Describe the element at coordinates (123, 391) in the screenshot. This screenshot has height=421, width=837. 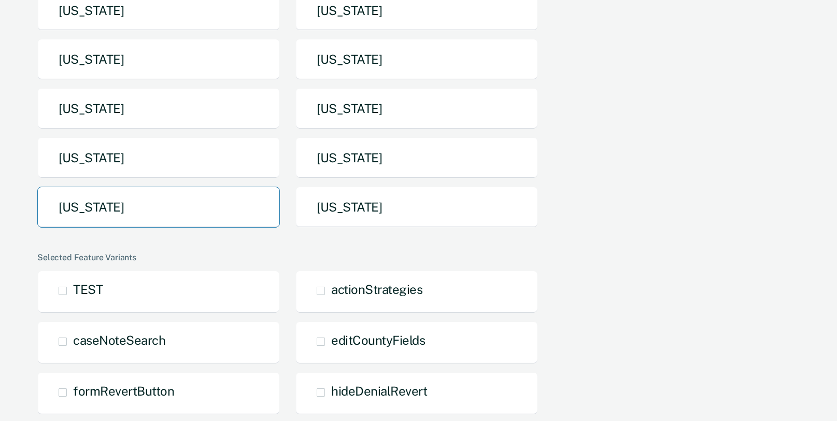
I see `span: formRevertButton` at that location.